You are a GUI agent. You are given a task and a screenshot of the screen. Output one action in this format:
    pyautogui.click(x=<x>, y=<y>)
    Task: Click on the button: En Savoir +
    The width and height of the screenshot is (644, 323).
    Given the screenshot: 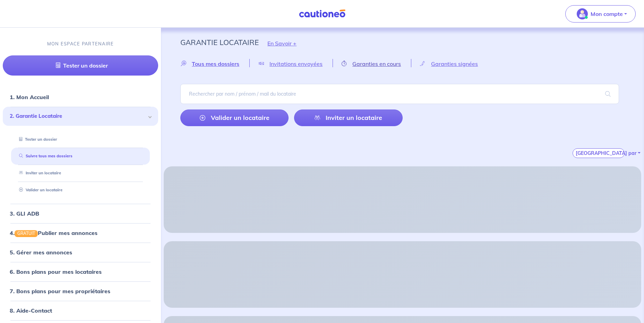 What is the action you would take?
    pyautogui.click(x=282, y=44)
    